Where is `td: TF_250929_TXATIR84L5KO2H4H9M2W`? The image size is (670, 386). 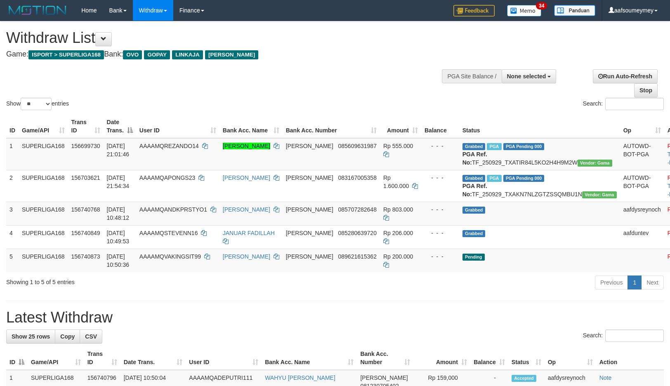 td: TF_250929_TXATIR84L5KO2H4H9M2W is located at coordinates (540, 154).